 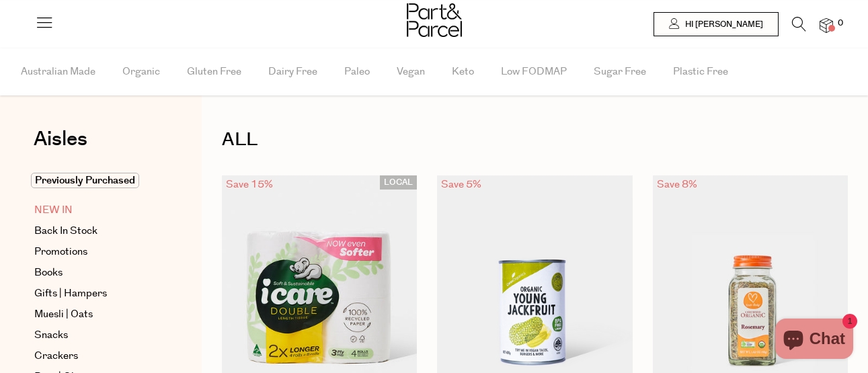 What do you see at coordinates (96, 231) in the screenshot?
I see `a: Back In Stock` at bounding box center [96, 231].